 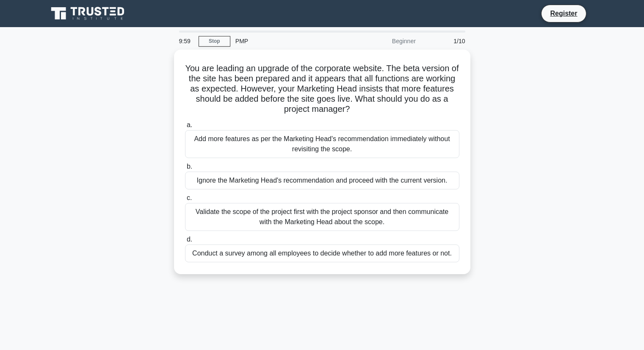 What do you see at coordinates (564, 13) in the screenshot?
I see `a: Register` at bounding box center [564, 13].